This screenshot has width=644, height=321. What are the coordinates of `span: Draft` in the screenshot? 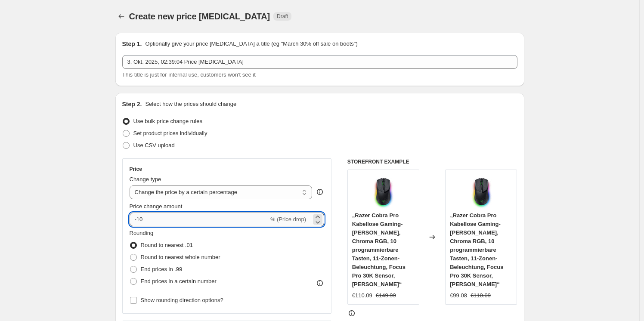 It's located at (282, 16).